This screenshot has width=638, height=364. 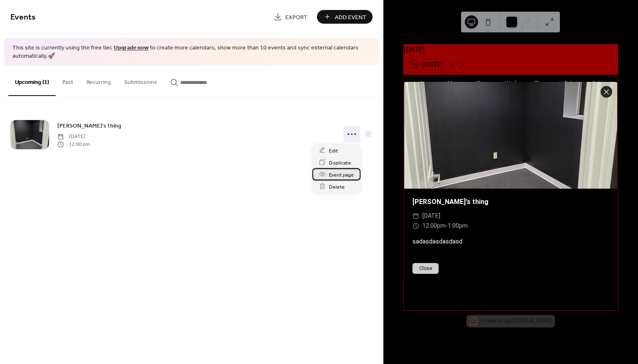 What do you see at coordinates (342, 175) in the screenshot?
I see `span: Event page` at bounding box center [342, 175].